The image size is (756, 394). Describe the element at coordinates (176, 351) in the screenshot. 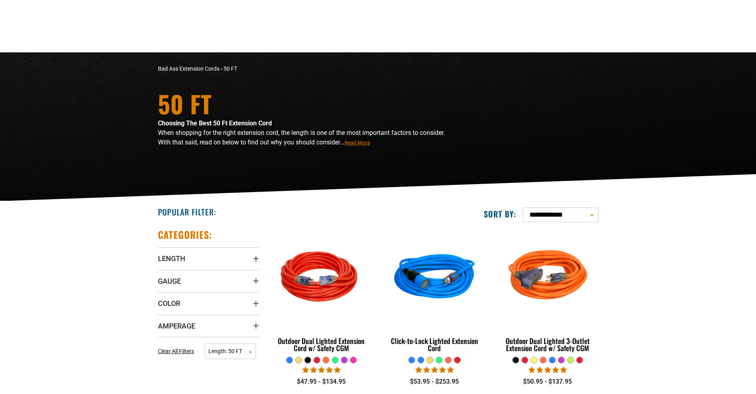

I see `span: Clear All Filters` at that location.